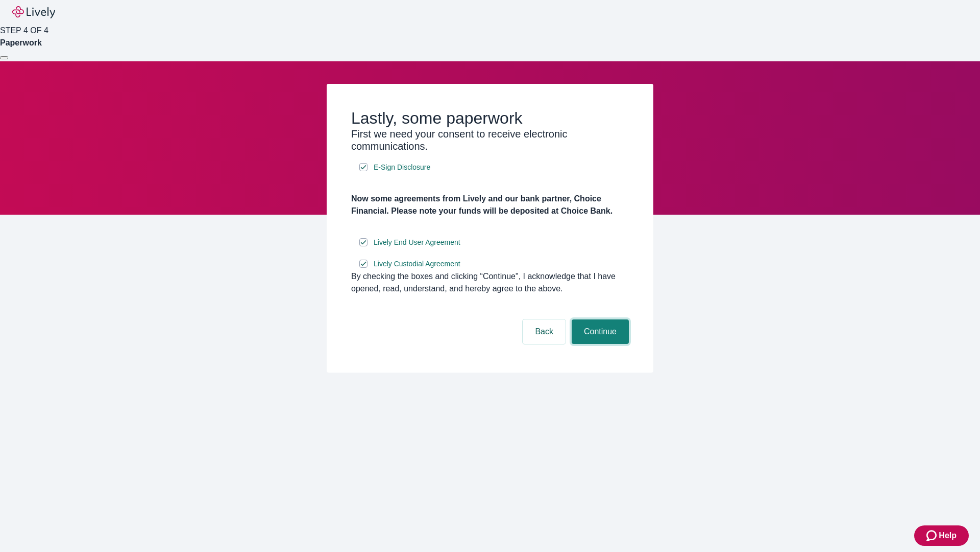 This screenshot has height=552, width=980. What do you see at coordinates (417, 264) in the screenshot?
I see `span: Lively Custodial Agreement` at bounding box center [417, 264].